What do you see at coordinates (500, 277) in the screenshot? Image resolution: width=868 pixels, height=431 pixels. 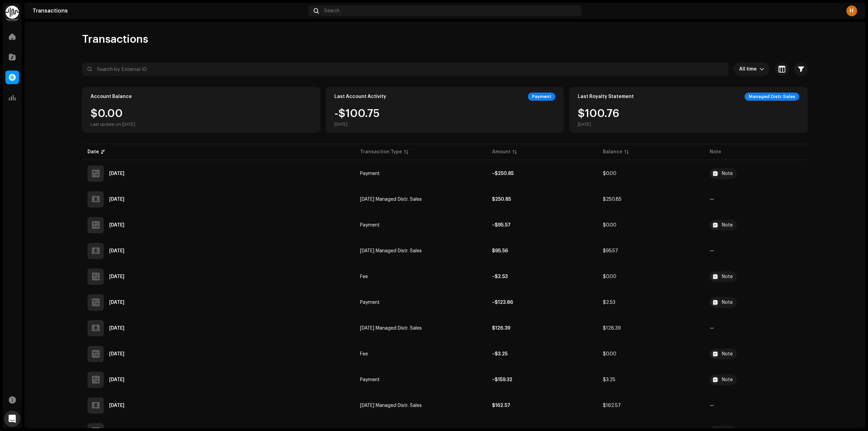 I see `span: –$2.53` at bounding box center [500, 277].